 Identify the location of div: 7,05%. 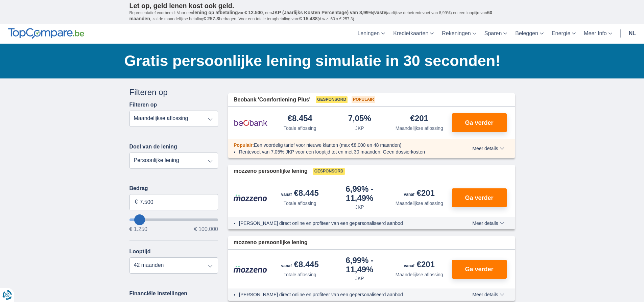
(360, 119).